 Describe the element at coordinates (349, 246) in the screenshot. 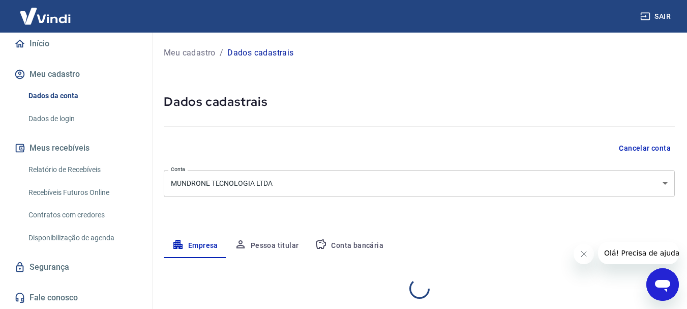

I see `button: Conta bancária` at that location.